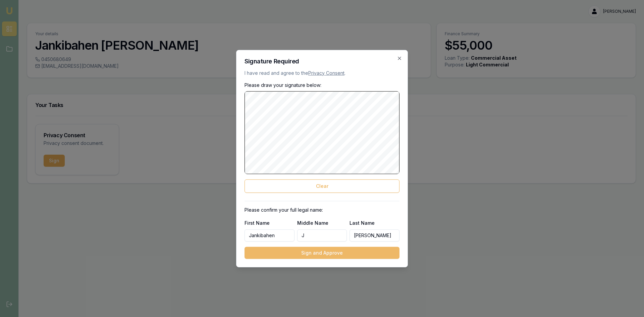 The width and height of the screenshot is (644, 317). Describe the element at coordinates (362, 222) in the screenshot. I see `label: Last Name` at that location.